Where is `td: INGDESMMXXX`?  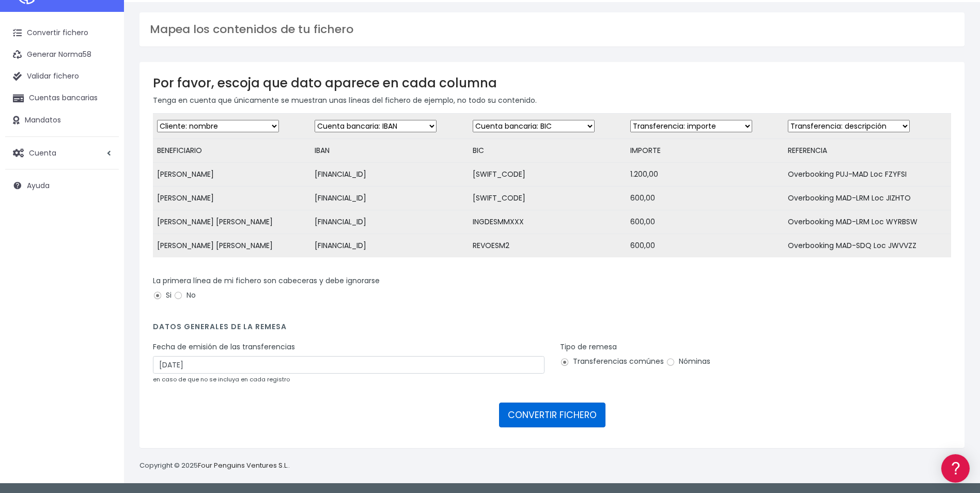
td: INGDESMMXXX is located at coordinates (546, 222).